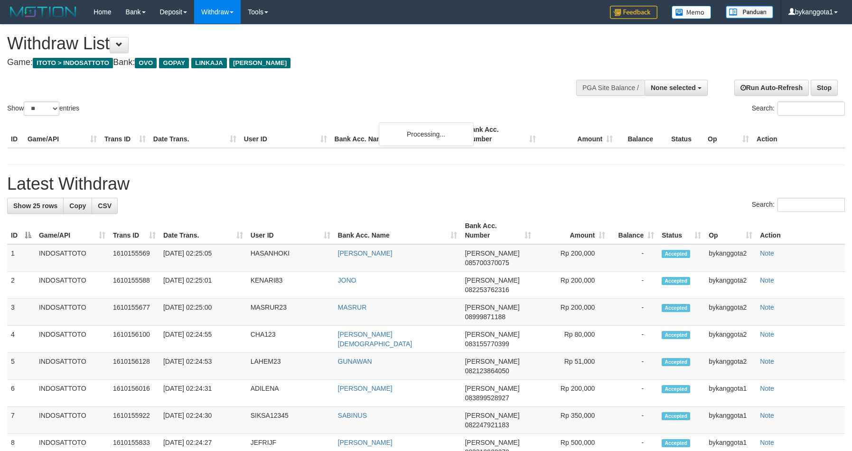  What do you see at coordinates (21, 258) in the screenshot?
I see `td: 1` at bounding box center [21, 258].